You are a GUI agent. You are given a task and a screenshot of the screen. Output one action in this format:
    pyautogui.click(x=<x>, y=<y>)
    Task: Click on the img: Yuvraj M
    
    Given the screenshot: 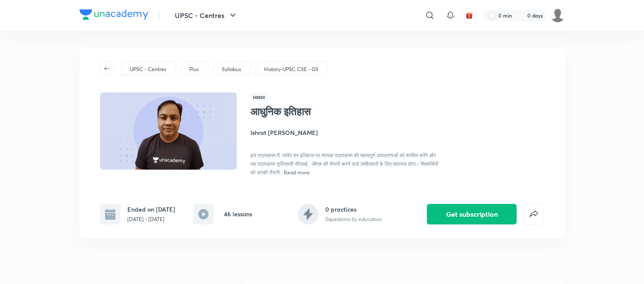 What is the action you would take?
    pyautogui.click(x=557, y=16)
    